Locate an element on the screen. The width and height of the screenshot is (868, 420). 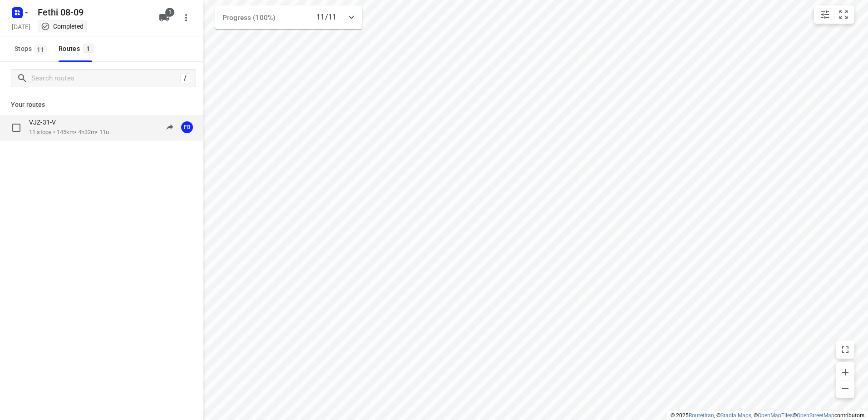
span: Progress (100%) is located at coordinates (249, 17).